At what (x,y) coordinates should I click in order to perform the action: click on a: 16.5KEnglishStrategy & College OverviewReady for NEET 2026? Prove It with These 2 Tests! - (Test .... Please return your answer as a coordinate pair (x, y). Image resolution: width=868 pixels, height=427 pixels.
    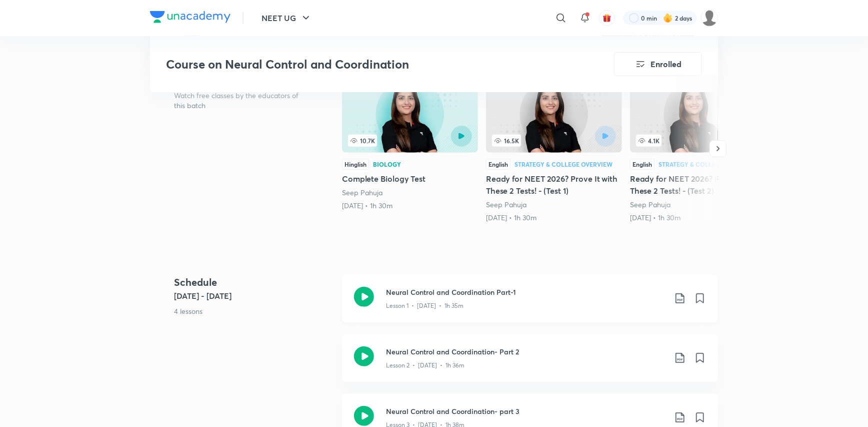
    Looking at the image, I should click on (554, 149).